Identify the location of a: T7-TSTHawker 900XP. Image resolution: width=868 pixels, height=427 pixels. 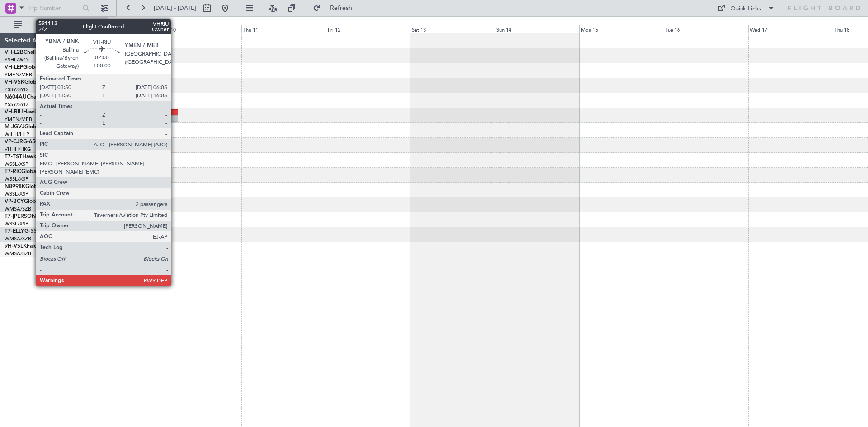
(32, 157).